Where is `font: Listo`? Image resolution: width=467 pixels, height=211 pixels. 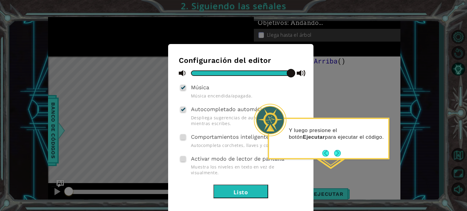
font: Listo is located at coordinates (241, 192).